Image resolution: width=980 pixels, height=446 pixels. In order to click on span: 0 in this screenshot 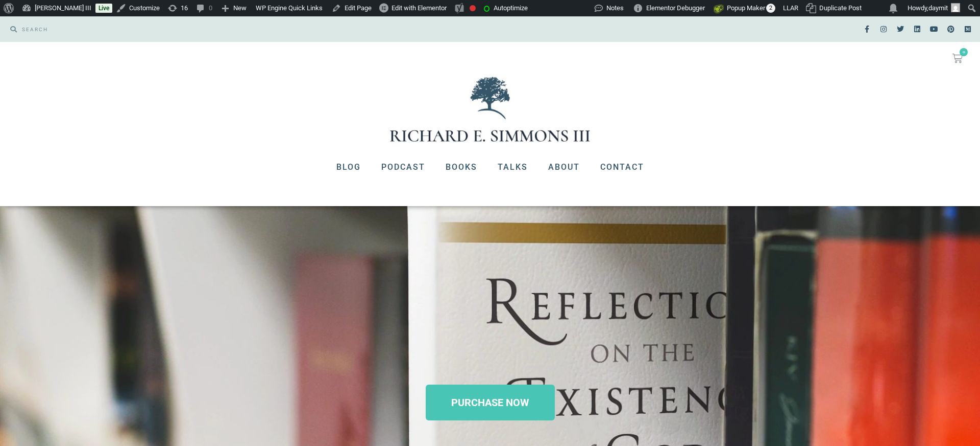, I will do `click(964, 52)`.